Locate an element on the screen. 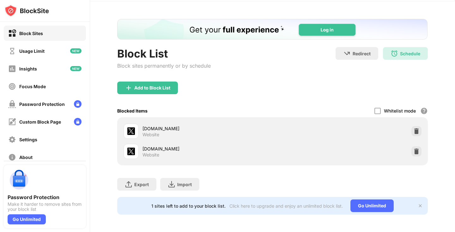 Image resolution: width=455 pixels, height=232 pixels. div: About is located at coordinates (26, 157).